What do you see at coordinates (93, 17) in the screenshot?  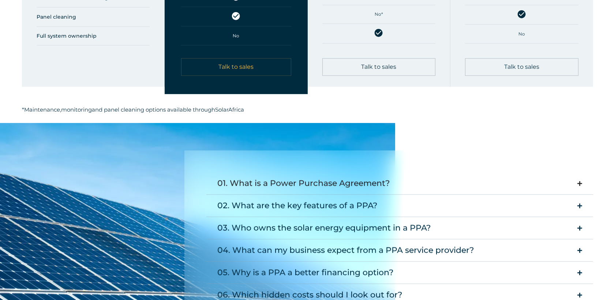 I see `h5: Panel cleaning` at bounding box center [93, 17].